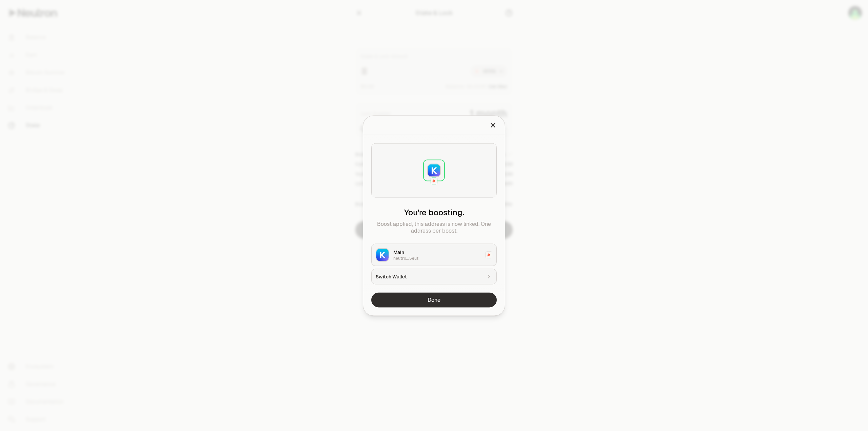 The image size is (868, 431). What do you see at coordinates (437, 258) in the screenshot?
I see `div: neutro...5eut` at bounding box center [437, 258].